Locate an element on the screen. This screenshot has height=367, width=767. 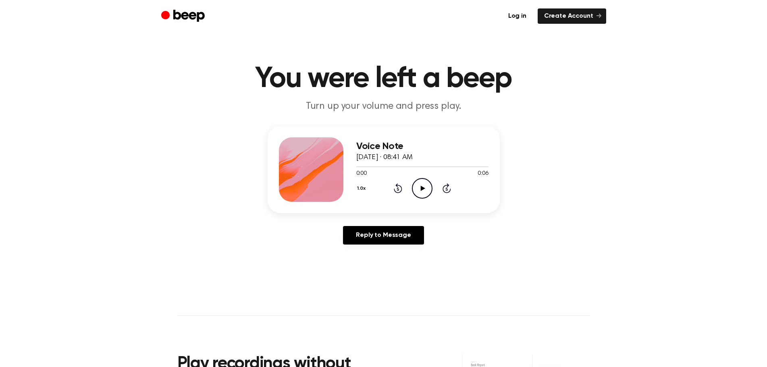
p: Turn up your volume and press play. is located at coordinates (384, 106).